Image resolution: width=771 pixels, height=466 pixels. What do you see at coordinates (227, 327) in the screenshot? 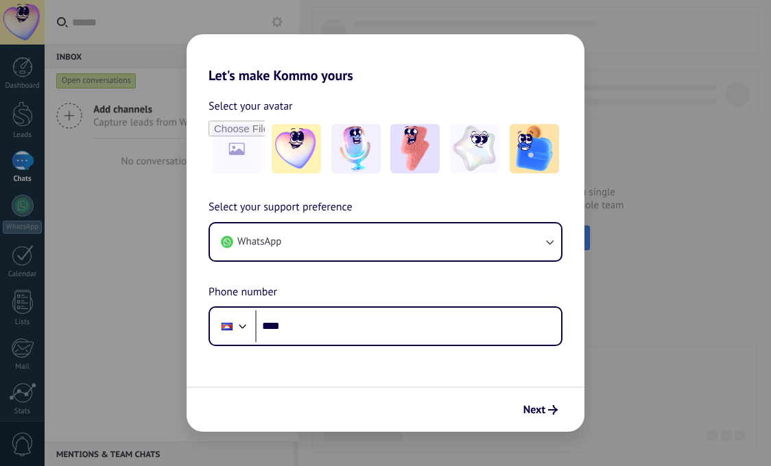
I see `div: Cambodia: + 855` at bounding box center [227, 327].